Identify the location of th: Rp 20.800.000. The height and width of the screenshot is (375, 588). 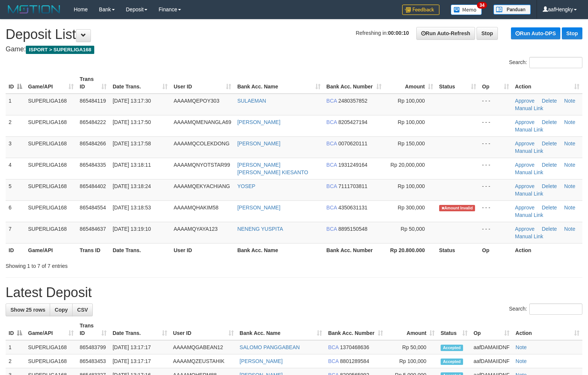
(411, 250).